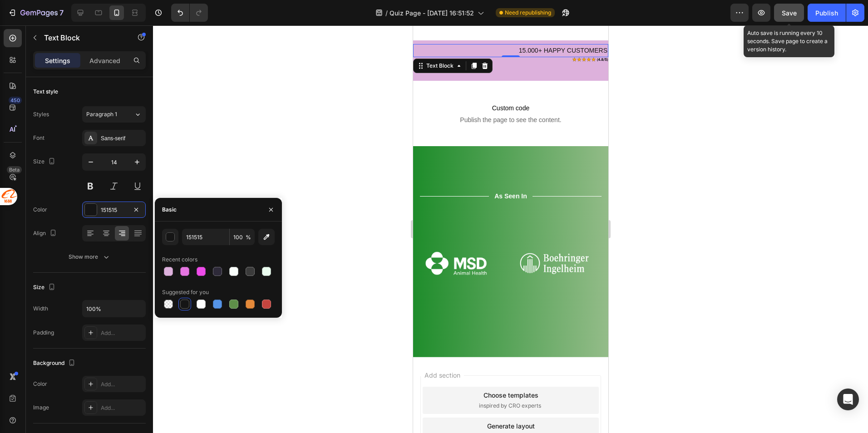  I want to click on div: Align, so click(46, 233).